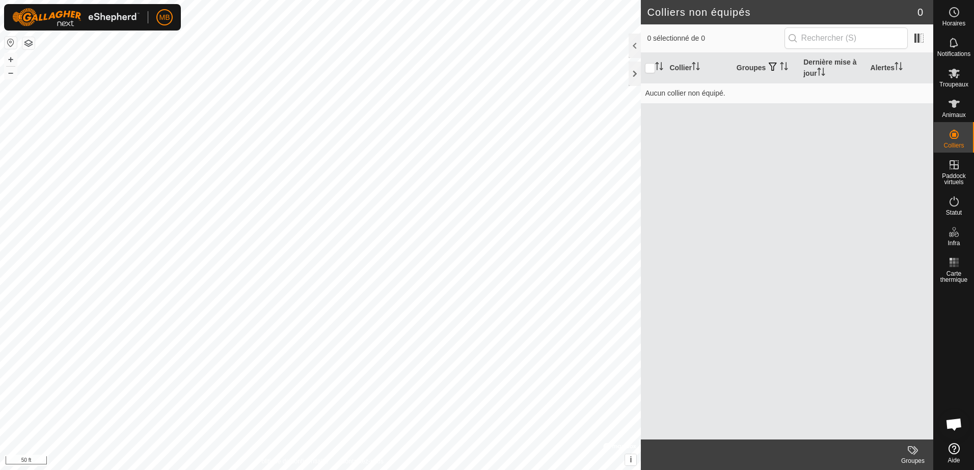 The image size is (974, 470). I want to click on span: MB, so click(164, 17).